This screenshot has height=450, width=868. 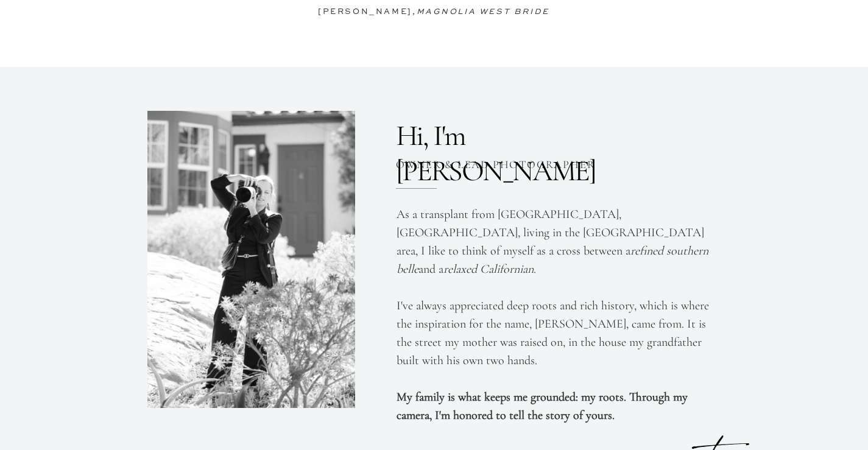 I want to click on i: relaxed Californian, so click(x=488, y=269).